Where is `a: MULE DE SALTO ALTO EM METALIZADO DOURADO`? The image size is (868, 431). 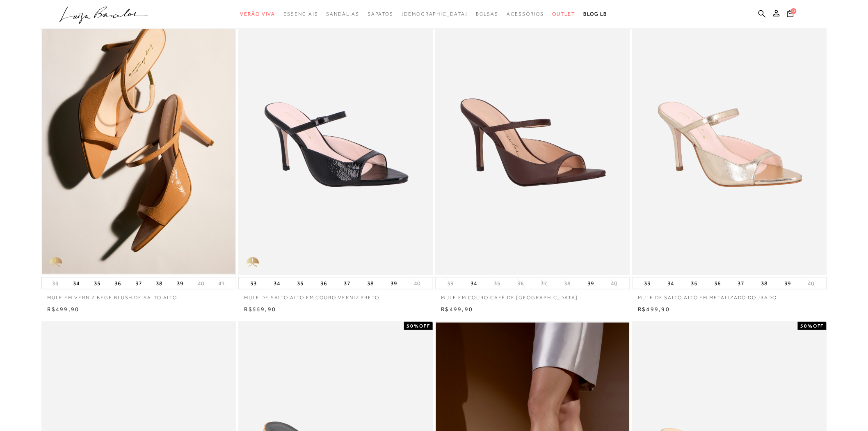 a: MULE DE SALTO ALTO EM METALIZADO DOURADO is located at coordinates (729, 295).